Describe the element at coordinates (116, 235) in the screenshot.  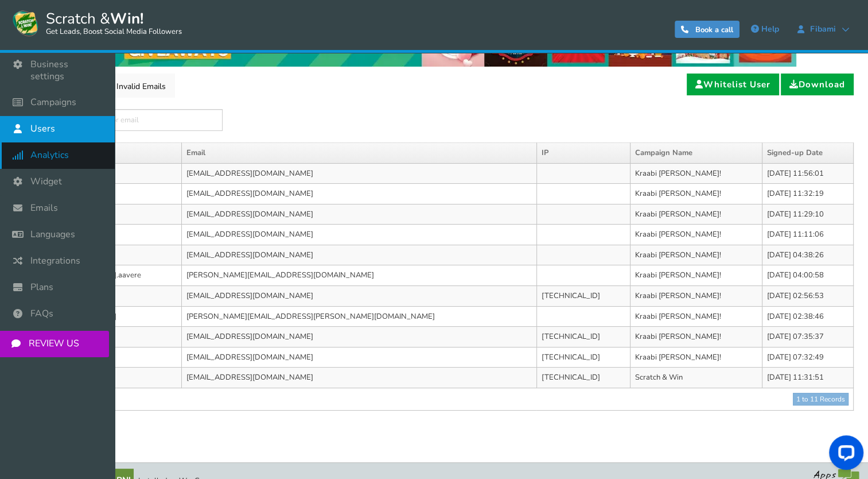
I see `td: kaie.loorits` at that location.